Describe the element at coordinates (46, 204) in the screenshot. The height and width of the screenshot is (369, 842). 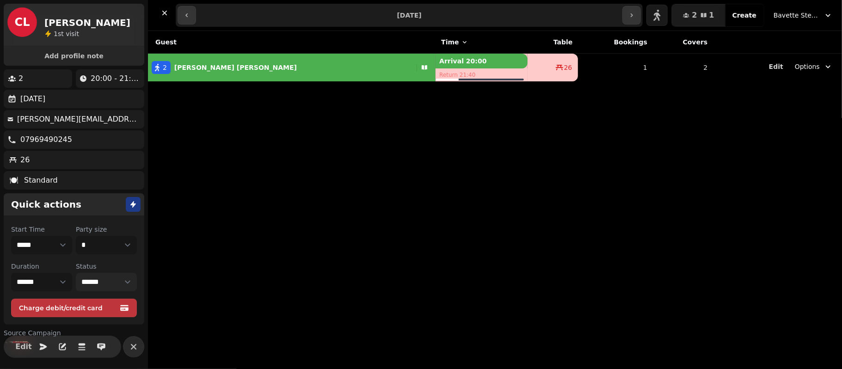
I see `h2: Quick actions` at that location.